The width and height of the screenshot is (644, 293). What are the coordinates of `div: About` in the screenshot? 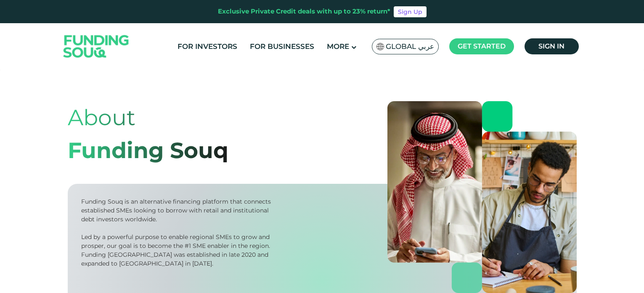 It's located at (148, 118).